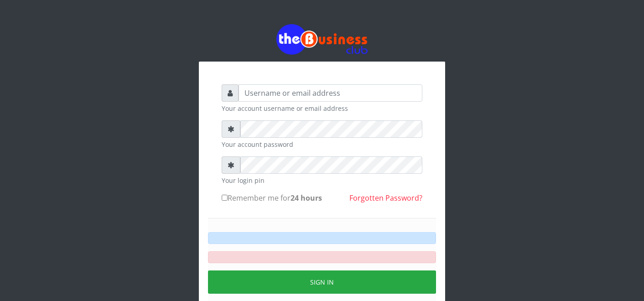 The image size is (644, 301). Describe the element at coordinates (330, 93) in the screenshot. I see `input: Username or email address` at that location.